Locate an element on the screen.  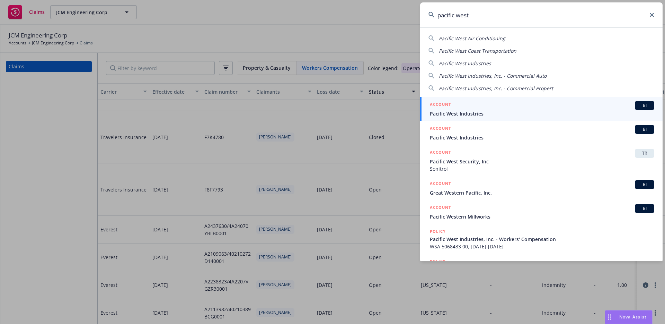
span: Pacific West Industries, Inc. - Commercial Propert is located at coordinates (496, 88).